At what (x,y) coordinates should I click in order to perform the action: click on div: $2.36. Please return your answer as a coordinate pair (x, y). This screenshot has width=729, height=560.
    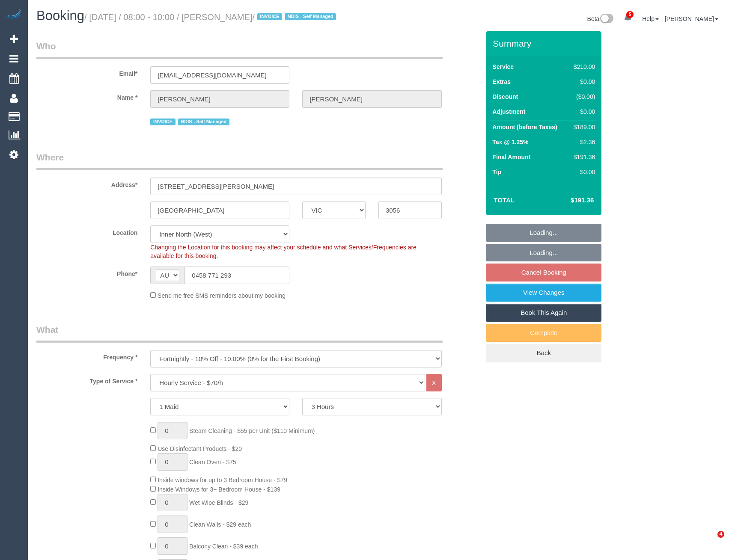
    Looking at the image, I should click on (583, 142).